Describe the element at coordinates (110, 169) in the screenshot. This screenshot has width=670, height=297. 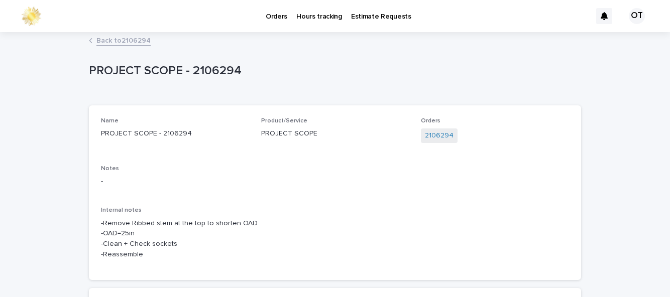
I see `span: Notes` at that location.